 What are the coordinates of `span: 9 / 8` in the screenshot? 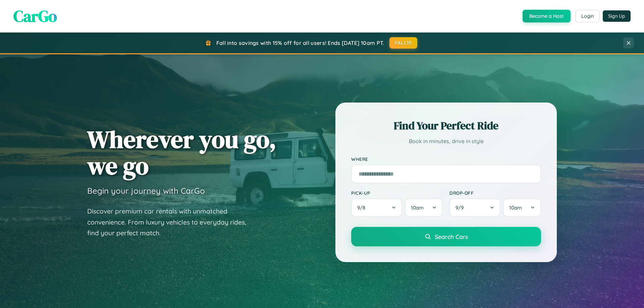 It's located at (363, 208).